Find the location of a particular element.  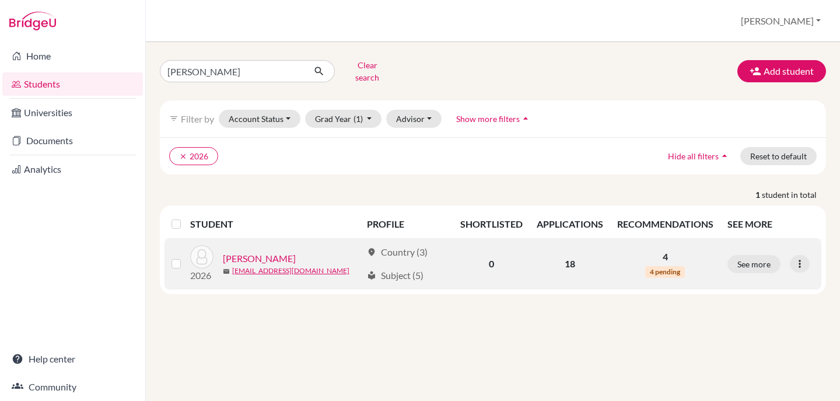

span: Show more filters is located at coordinates (487, 118).